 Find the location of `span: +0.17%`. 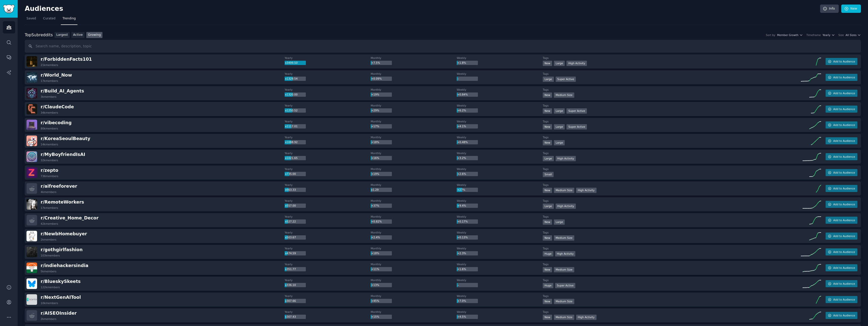

span: +0.17% is located at coordinates (463, 222).